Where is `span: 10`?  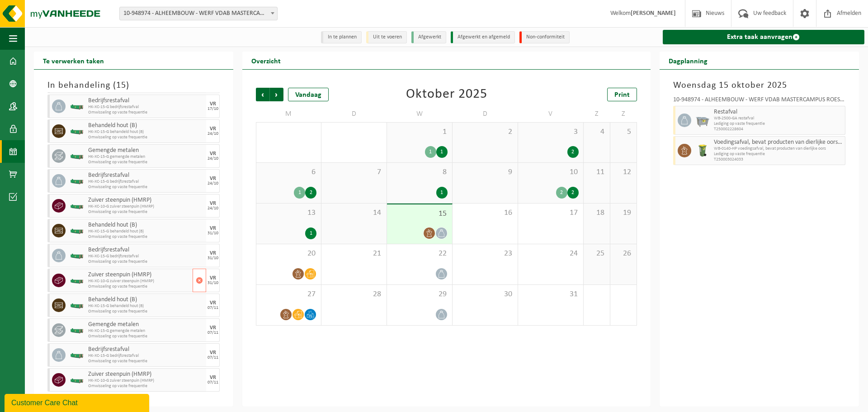
span: 10 is located at coordinates (551, 172).